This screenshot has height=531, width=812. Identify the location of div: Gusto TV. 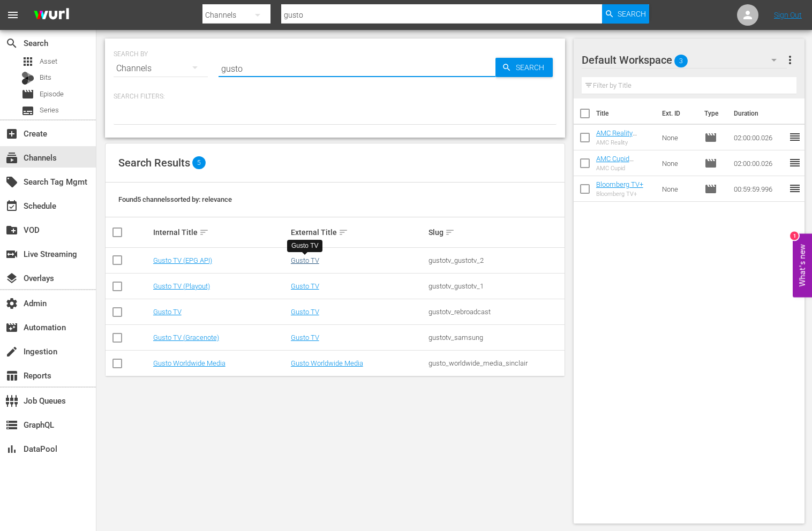
(305, 246).